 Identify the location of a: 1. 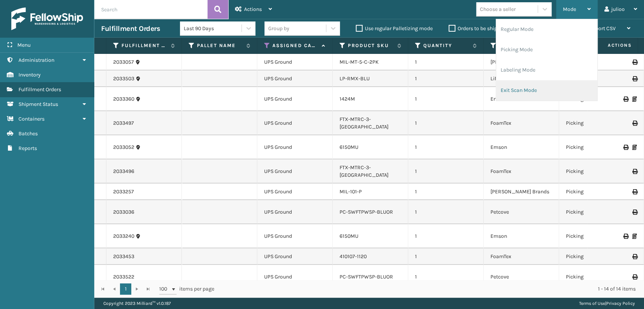
(125, 289).